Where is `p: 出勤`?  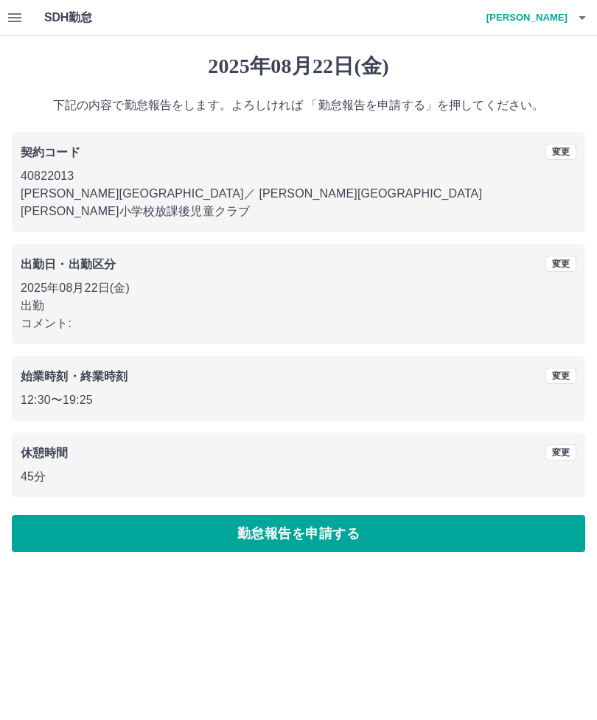
p: 出勤 is located at coordinates (299, 306).